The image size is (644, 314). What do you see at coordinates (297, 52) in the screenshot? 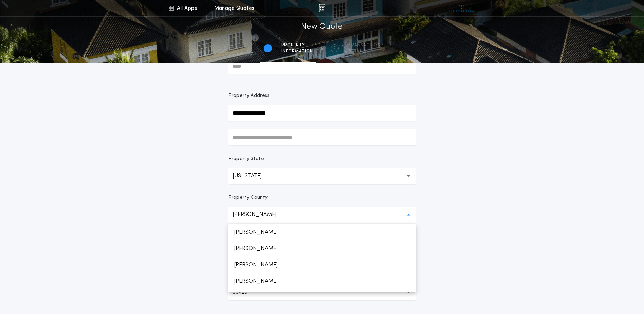
I see `span: information` at bounding box center [297, 52].